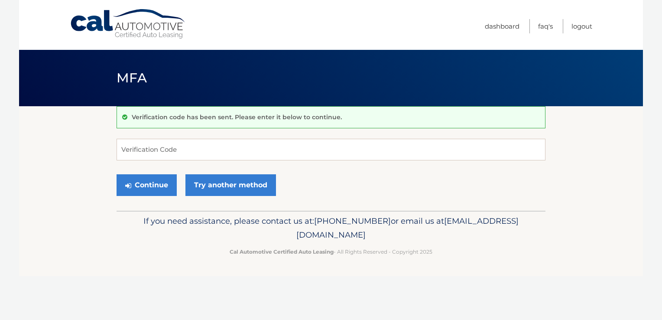  I want to click on a: Try another method, so click(231, 185).